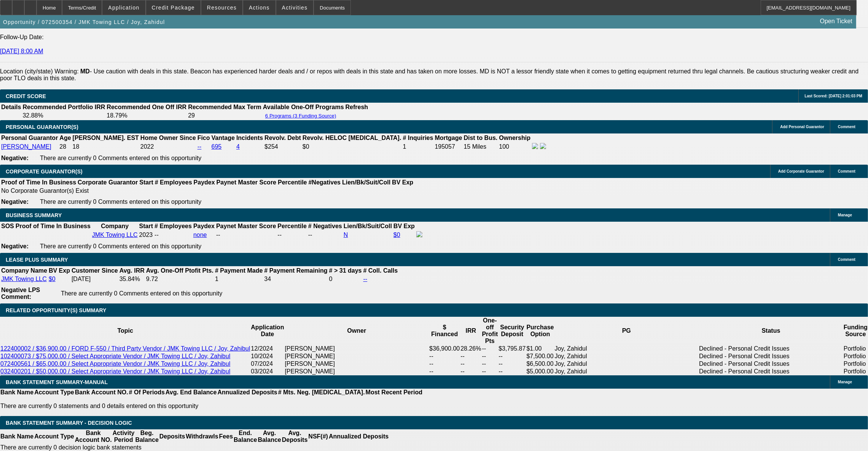 This screenshot has height=451, width=868. What do you see at coordinates (202, 437) in the screenshot?
I see `th: Withdrawls` at bounding box center [202, 437].